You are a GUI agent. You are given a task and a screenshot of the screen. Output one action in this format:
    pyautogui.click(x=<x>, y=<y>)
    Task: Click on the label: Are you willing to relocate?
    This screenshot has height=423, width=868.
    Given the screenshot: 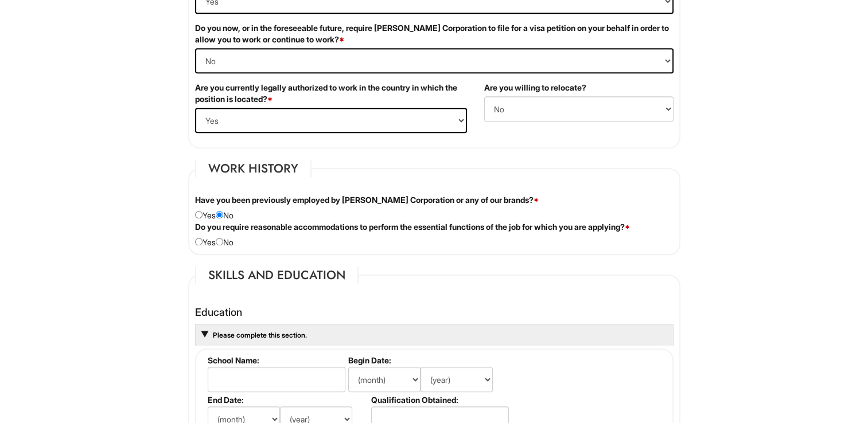 What is the action you would take?
    pyautogui.click(x=536, y=88)
    